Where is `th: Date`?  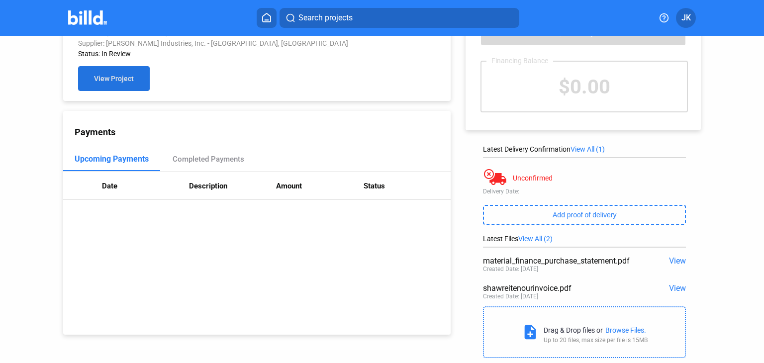 th: Date is located at coordinates (145, 186).